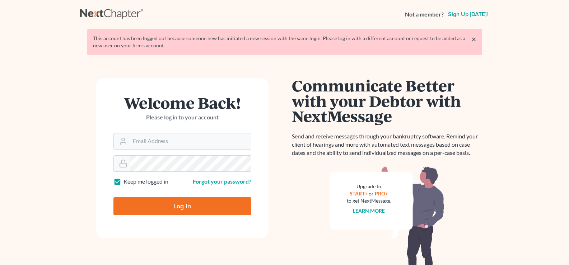 The image size is (569, 265). What do you see at coordinates (369, 201) in the screenshot?
I see `div: to get NextMessage.` at bounding box center [369, 201].